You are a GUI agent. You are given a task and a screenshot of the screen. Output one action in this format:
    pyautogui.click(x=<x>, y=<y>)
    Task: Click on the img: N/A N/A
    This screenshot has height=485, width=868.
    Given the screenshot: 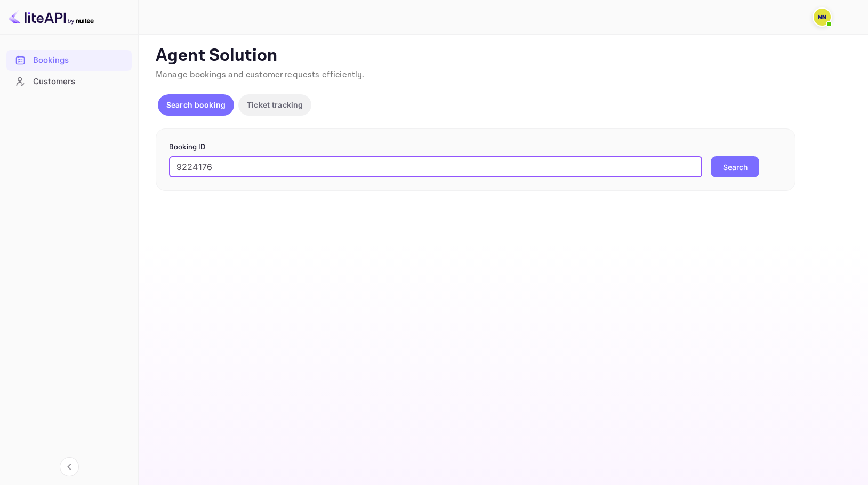 What is the action you would take?
    pyautogui.click(x=823, y=17)
    